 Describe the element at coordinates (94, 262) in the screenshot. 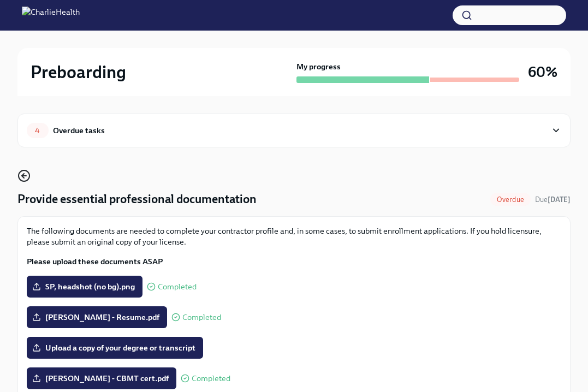

I see `strong: Please upload these documents ASAP` at that location.